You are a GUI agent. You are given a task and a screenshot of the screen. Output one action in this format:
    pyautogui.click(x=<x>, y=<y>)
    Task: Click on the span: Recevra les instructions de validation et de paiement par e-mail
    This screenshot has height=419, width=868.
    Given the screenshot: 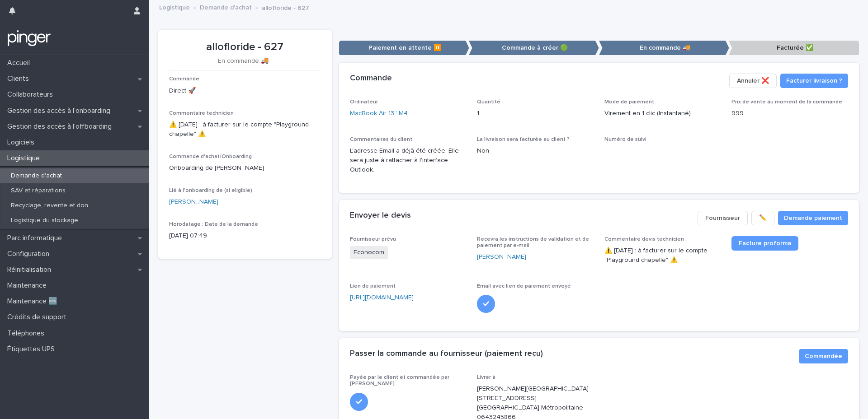 What is the action you would take?
    pyautogui.click(x=533, y=243)
    